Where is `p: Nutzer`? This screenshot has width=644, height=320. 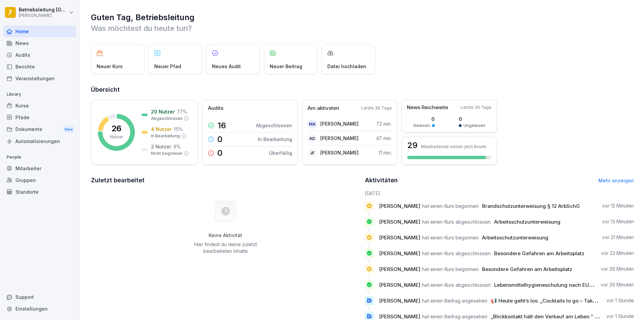
p: Nutzer is located at coordinates (116, 137).